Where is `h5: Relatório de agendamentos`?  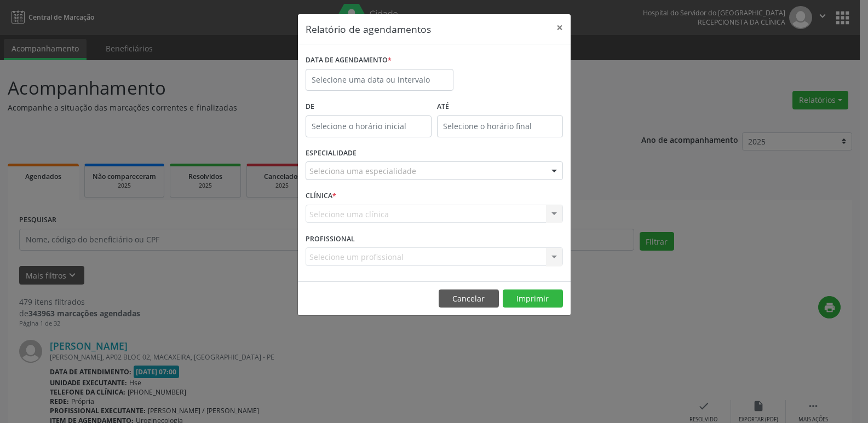 h5: Relatório de agendamentos is located at coordinates (368, 29).